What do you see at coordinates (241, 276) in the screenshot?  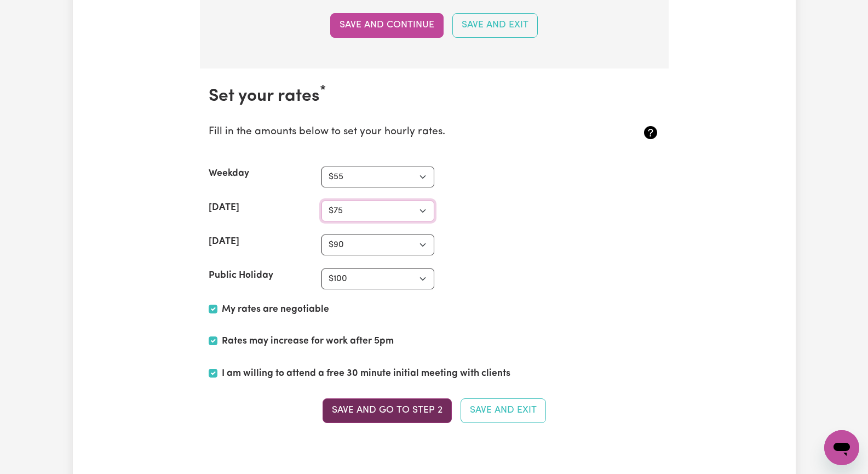 I see `label: Public Holiday` at bounding box center [241, 276].